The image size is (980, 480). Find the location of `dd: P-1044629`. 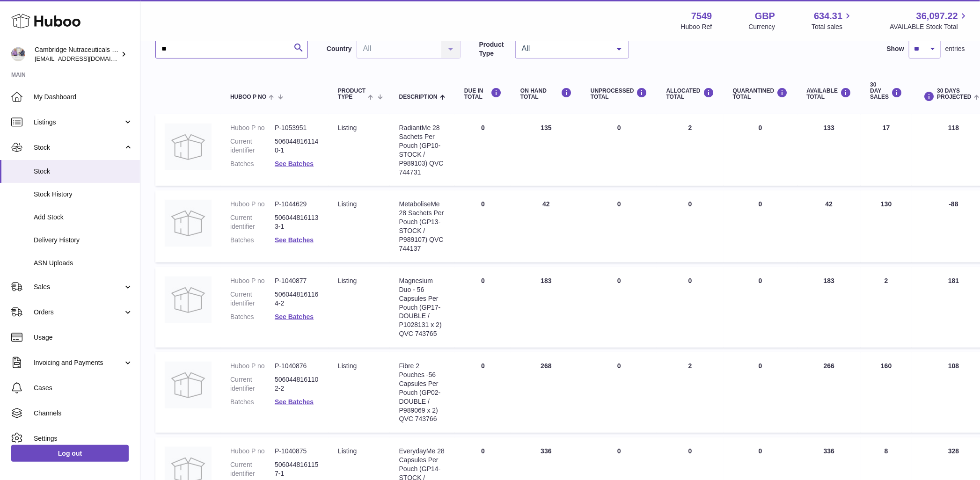

dd: P-1044629 is located at coordinates (297, 204).